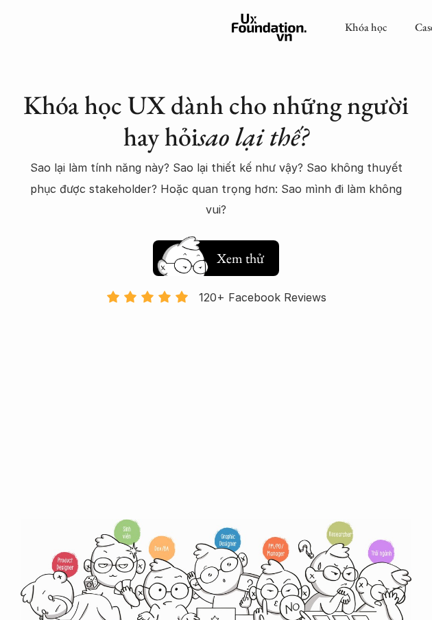 The width and height of the screenshot is (432, 620). What do you see at coordinates (253, 136) in the screenshot?
I see `em: sao lại thế?` at bounding box center [253, 136].